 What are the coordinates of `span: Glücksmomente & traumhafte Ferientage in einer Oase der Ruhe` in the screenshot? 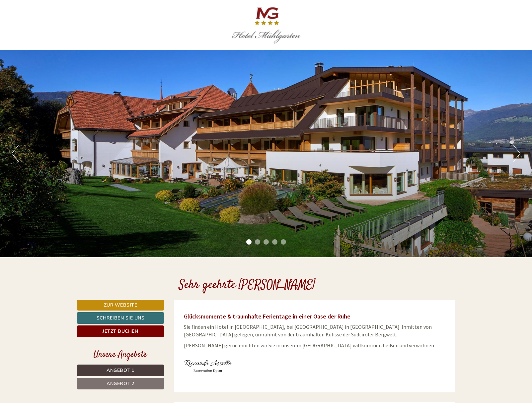 It's located at (267, 316).